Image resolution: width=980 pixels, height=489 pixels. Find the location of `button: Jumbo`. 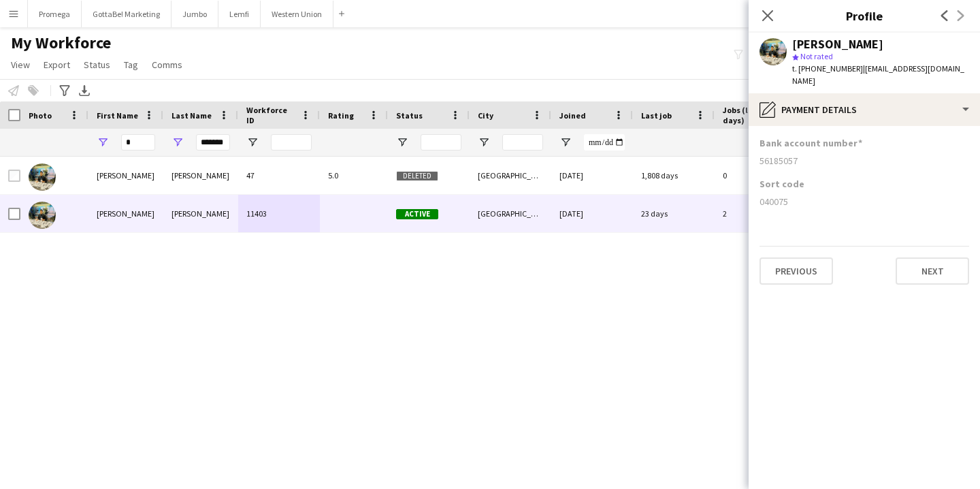

button: Jumbo is located at coordinates (194, 13).